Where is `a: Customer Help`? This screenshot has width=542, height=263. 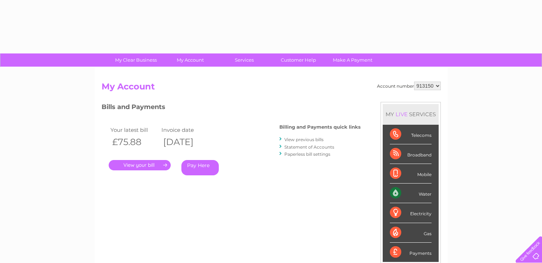 a: Customer Help is located at coordinates (298, 60).